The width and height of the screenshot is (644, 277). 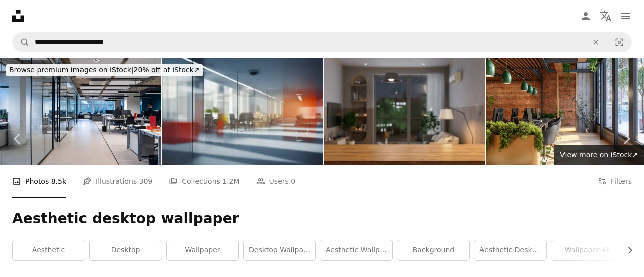 I want to click on a: Log in / Sign up, so click(x=586, y=16).